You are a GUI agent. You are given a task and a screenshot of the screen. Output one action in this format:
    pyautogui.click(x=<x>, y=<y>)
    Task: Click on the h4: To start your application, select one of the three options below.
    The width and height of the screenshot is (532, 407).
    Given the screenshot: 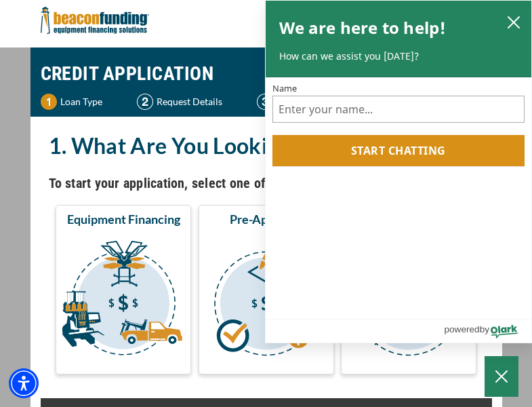 What is the action you would take?
    pyautogui.click(x=266, y=183)
    